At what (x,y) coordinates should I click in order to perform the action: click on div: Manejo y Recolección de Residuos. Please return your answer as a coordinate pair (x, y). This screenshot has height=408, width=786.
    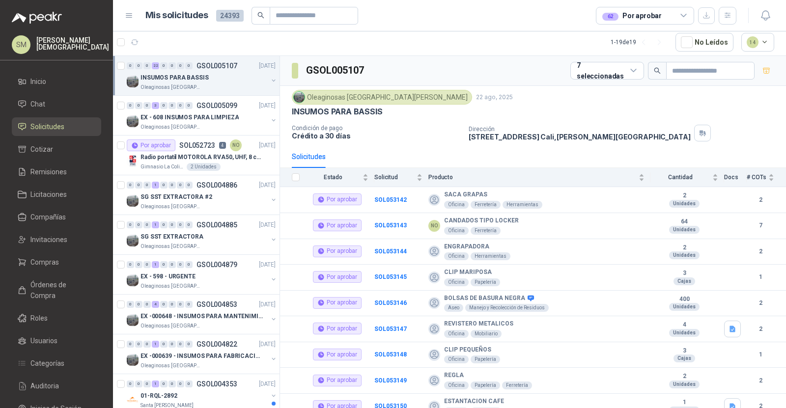
    Looking at the image, I should click on (507, 308).